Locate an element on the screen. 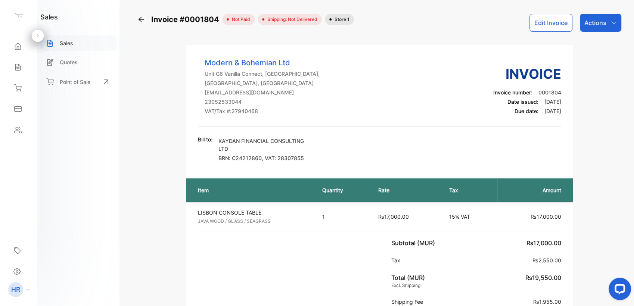  p: HR is located at coordinates (16, 290).